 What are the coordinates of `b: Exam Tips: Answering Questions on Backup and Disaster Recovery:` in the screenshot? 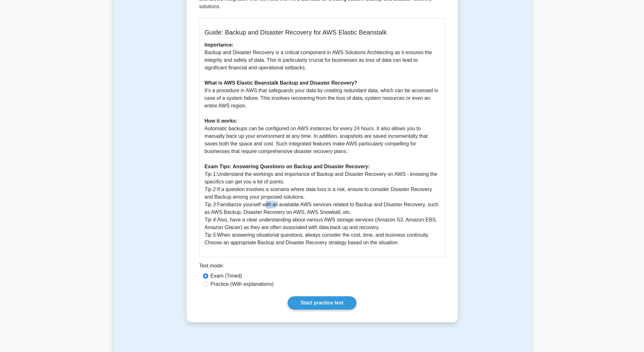 It's located at (287, 166).